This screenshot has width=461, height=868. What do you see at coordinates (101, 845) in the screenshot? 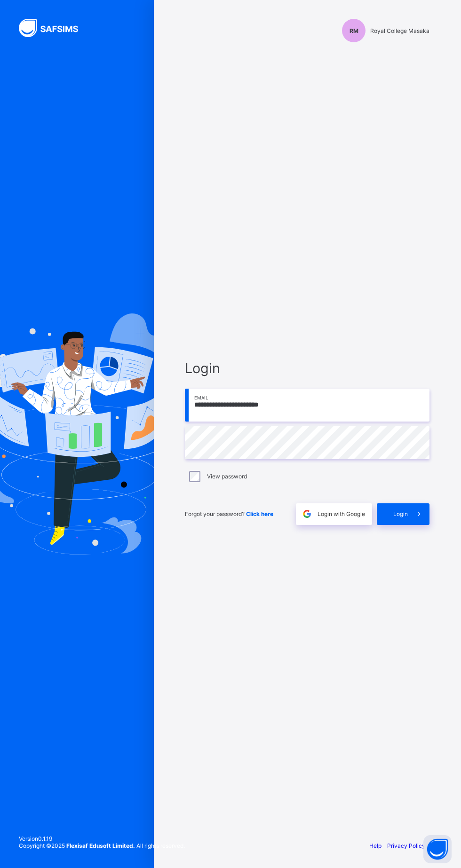
I see `strong: Flexisaf Edusoft Limited.` at bounding box center [101, 845].